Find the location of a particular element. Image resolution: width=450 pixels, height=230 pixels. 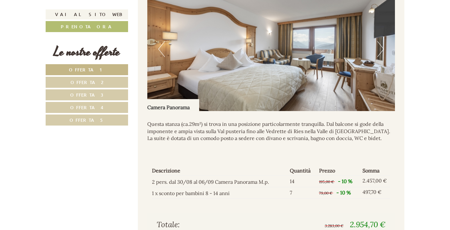

span: Offerta 4 is located at coordinates (87, 107).